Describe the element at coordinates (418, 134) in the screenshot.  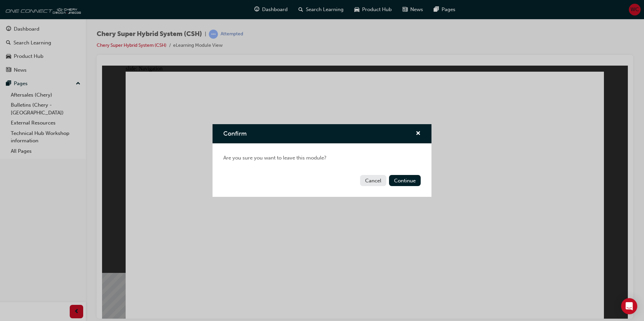
I see `span: cross-icon` at that location.